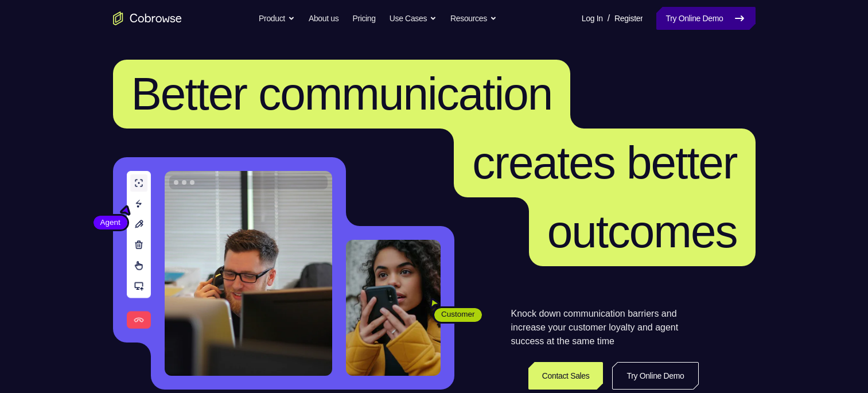 This screenshot has width=868, height=393. I want to click on span: outcomes, so click(642, 231).